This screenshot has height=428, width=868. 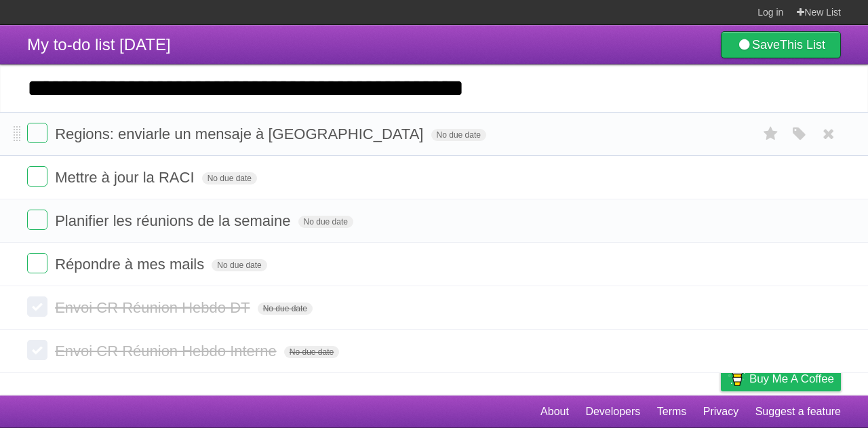 What do you see at coordinates (154, 307) in the screenshot?
I see `span: Envoi CR Réunion Hebdo DT` at bounding box center [154, 307].